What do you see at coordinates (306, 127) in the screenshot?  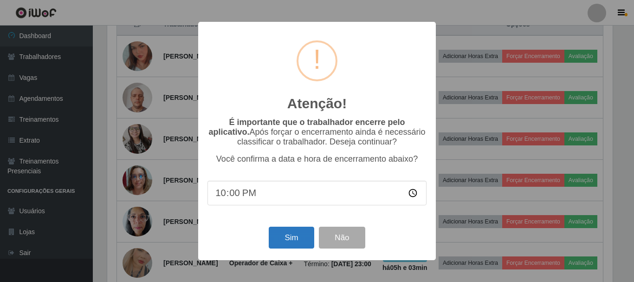 I see `b: É importante que o trabalhador encerre pelo aplicativo.` at bounding box center [306, 127].